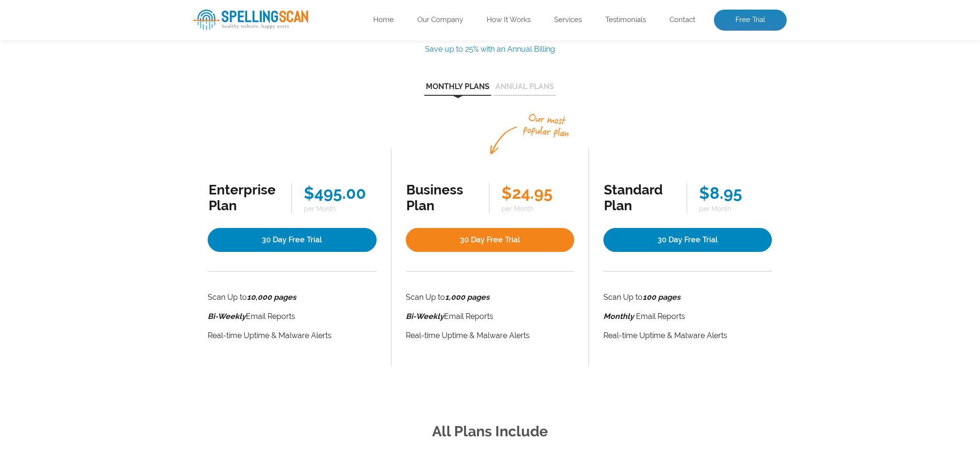  What do you see at coordinates (524, 89) in the screenshot?
I see `button: Annual Plans` at bounding box center [524, 89].